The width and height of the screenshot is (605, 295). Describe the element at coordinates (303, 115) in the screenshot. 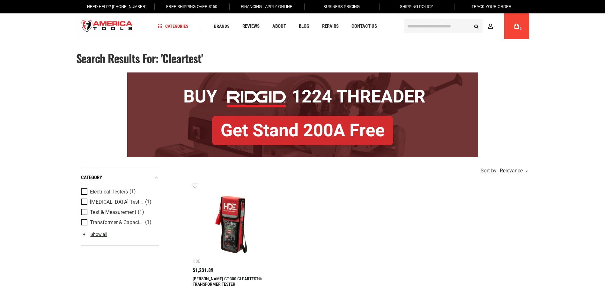

I see `img: BOGO: Buy RIDGID® 1224 Threader, Get Stand 200A Free!` at that location.